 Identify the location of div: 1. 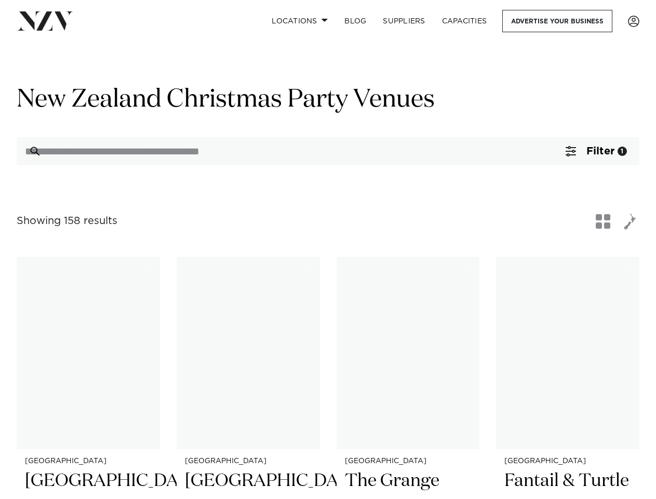
(623, 151).